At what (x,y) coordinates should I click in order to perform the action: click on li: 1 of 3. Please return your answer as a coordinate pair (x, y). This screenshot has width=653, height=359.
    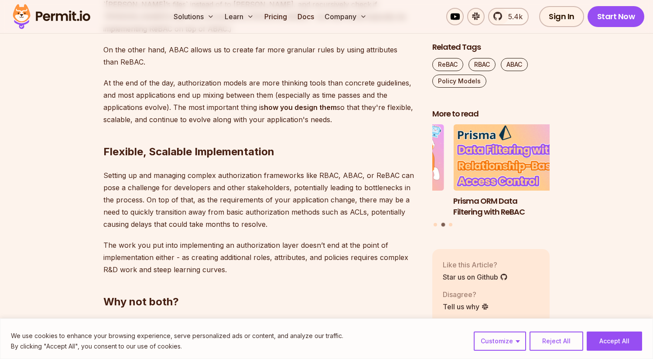
    Looking at the image, I should click on (385, 171).